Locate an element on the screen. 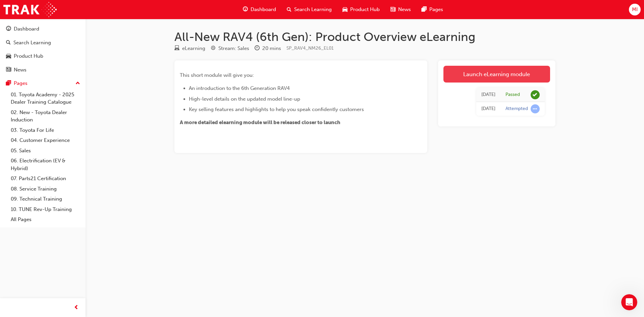 This screenshot has width=644, height=317. span: A more detailed elearning module will be released closer to launch is located at coordinates (260, 122).